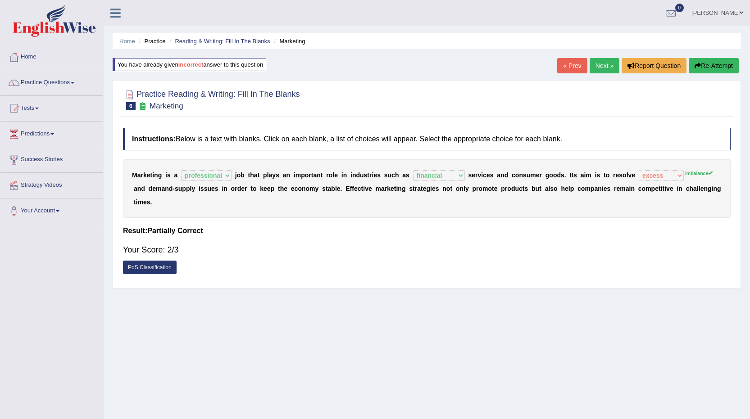  I want to click on sup: imbalance, so click(699, 173).